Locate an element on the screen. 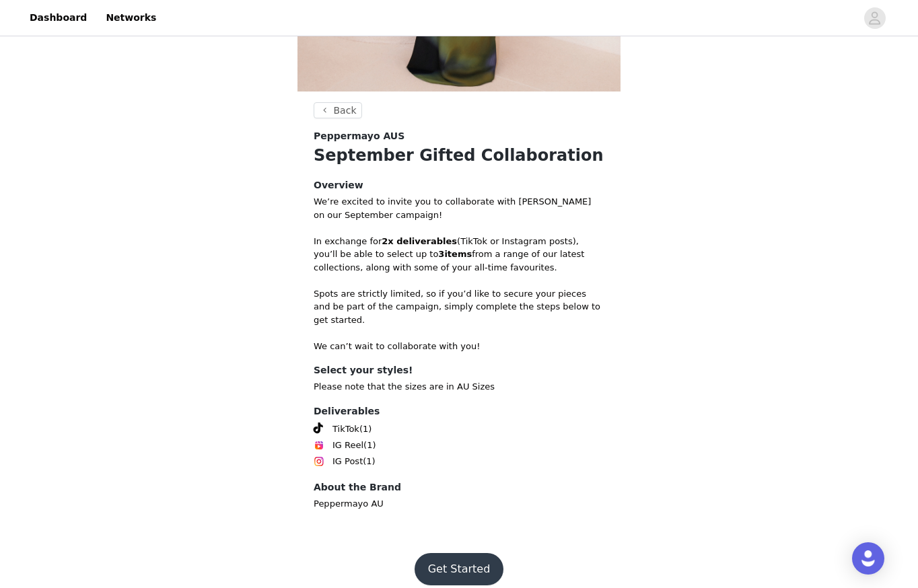 This screenshot has width=918, height=588. h4: Overview is located at coordinates (459, 185).